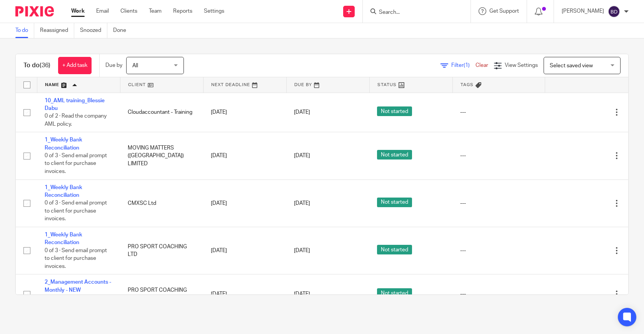 Image resolution: width=644 pixels, height=334 pixels. I want to click on a: Team, so click(155, 11).